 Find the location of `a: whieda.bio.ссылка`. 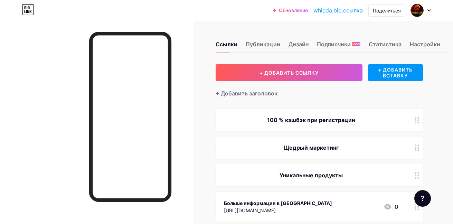

a: whieda.bio.ссылка is located at coordinates (338, 10).